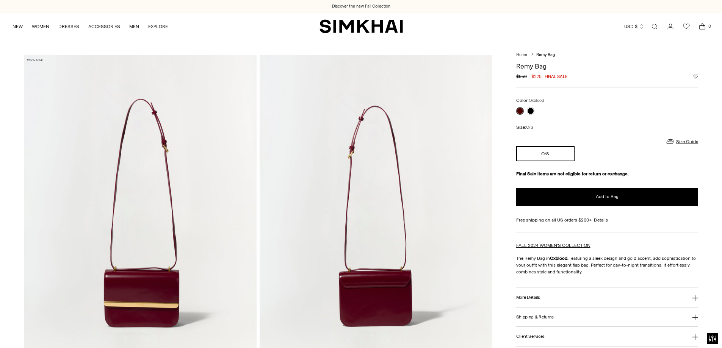 Image resolution: width=722 pixels, height=348 pixels. I want to click on span: O/S, so click(529, 127).